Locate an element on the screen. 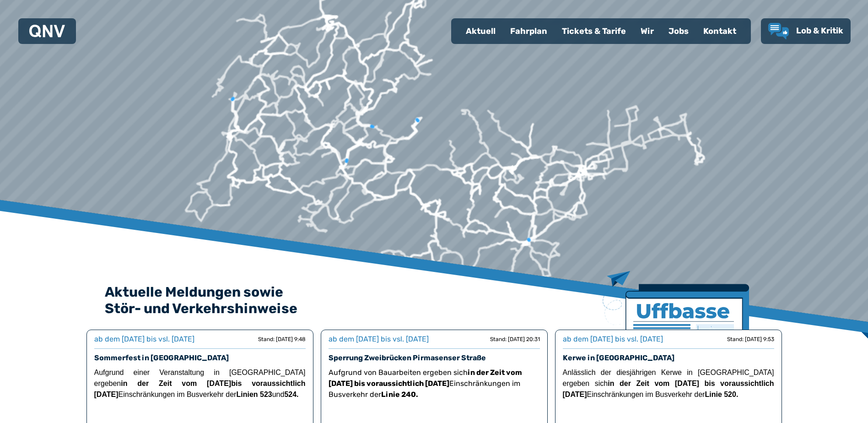 The image size is (868, 423). div: Wir is located at coordinates (647, 31).